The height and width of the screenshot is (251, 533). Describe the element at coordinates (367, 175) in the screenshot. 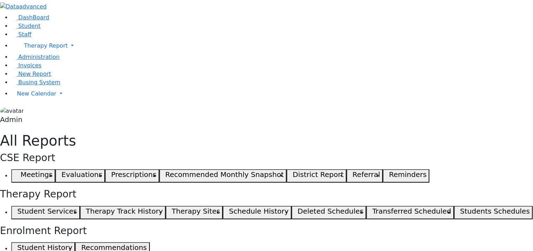

I see `h5: Referral` at that location.